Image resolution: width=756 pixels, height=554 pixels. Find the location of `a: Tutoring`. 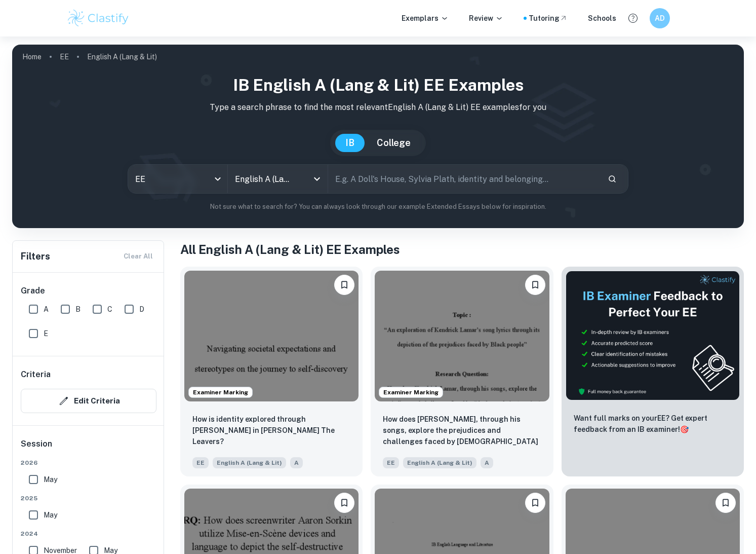

a: Tutoring is located at coordinates (548, 18).